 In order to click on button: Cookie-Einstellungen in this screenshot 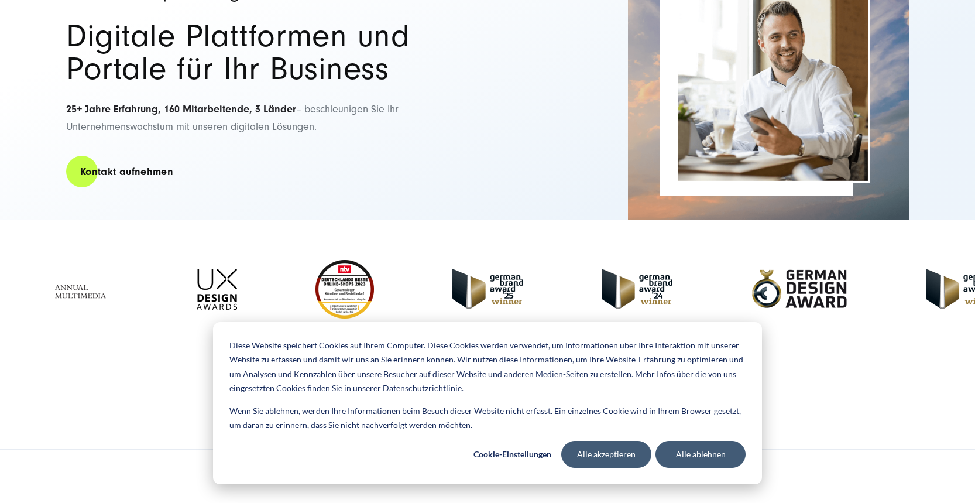, I will do `click(512, 454)`.